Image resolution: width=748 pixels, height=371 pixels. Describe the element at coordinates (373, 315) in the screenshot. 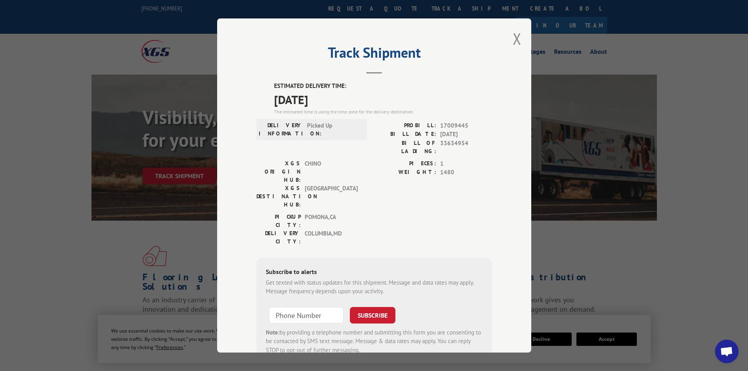

I see `button: SUBSCRIBE` at that location.